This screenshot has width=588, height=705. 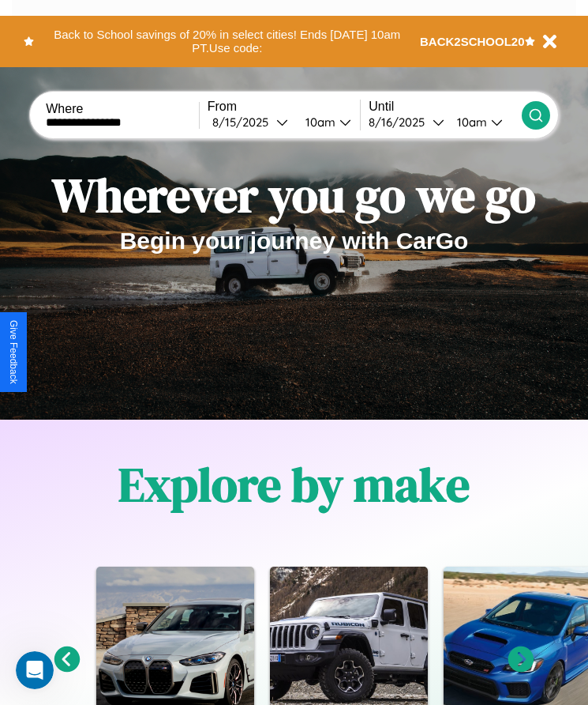 I want to click on div: Give Feedback, so click(x=14, y=352).